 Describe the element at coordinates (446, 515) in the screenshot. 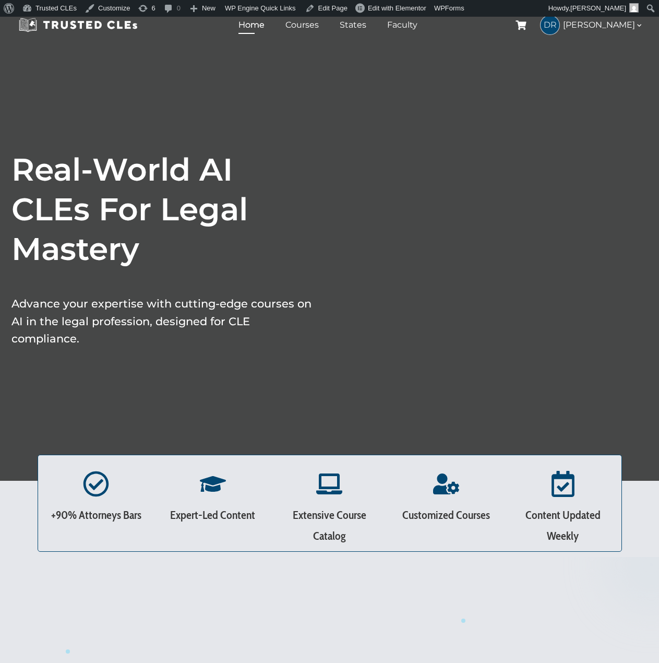

I see `span: Customized Courses` at that location.